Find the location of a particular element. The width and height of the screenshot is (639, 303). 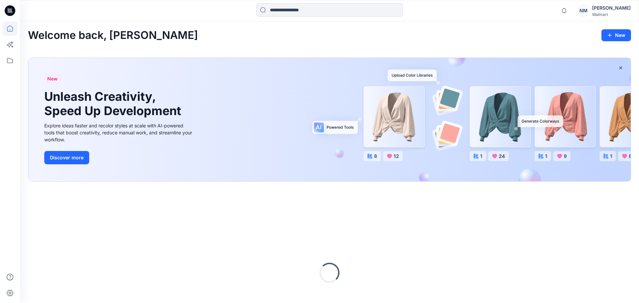

div: NM is located at coordinates (583, 11).